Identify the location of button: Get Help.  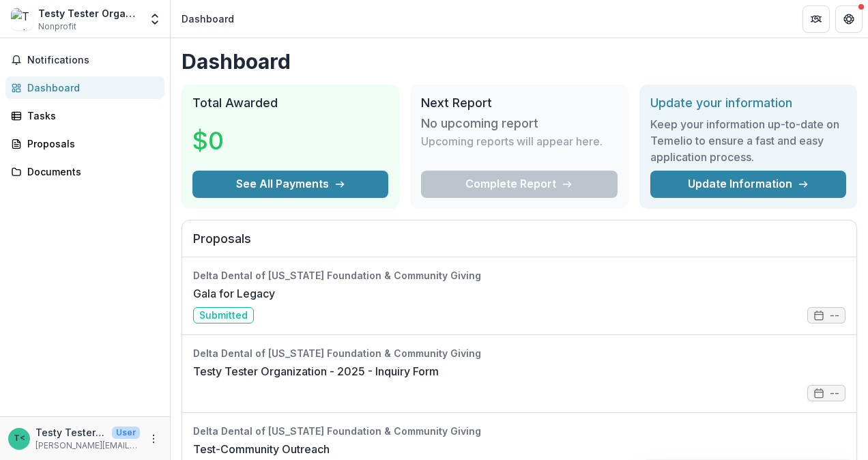
(849, 19).